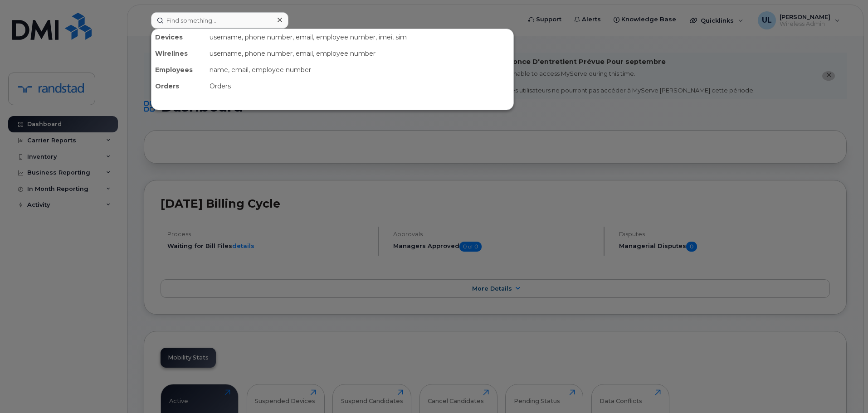 Image resolution: width=868 pixels, height=413 pixels. Describe the element at coordinates (360, 70) in the screenshot. I see `div: name, email, employee number` at that location.